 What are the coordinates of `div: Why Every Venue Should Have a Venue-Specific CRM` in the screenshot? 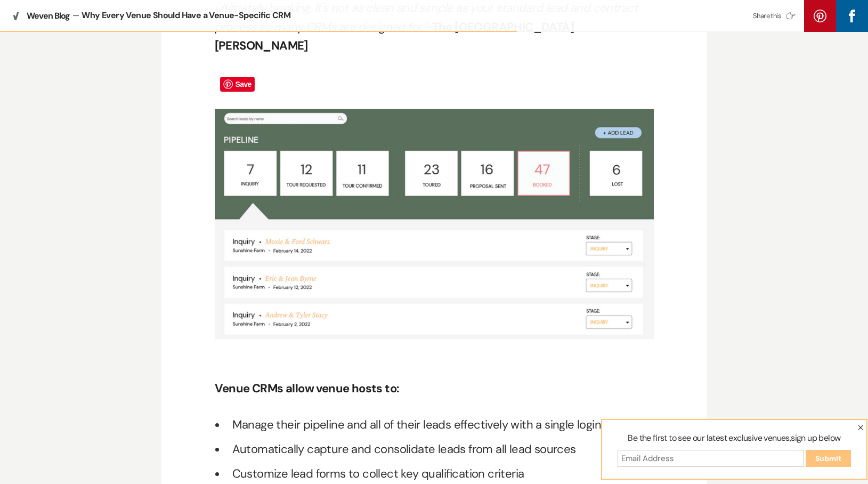 It's located at (408, 15).